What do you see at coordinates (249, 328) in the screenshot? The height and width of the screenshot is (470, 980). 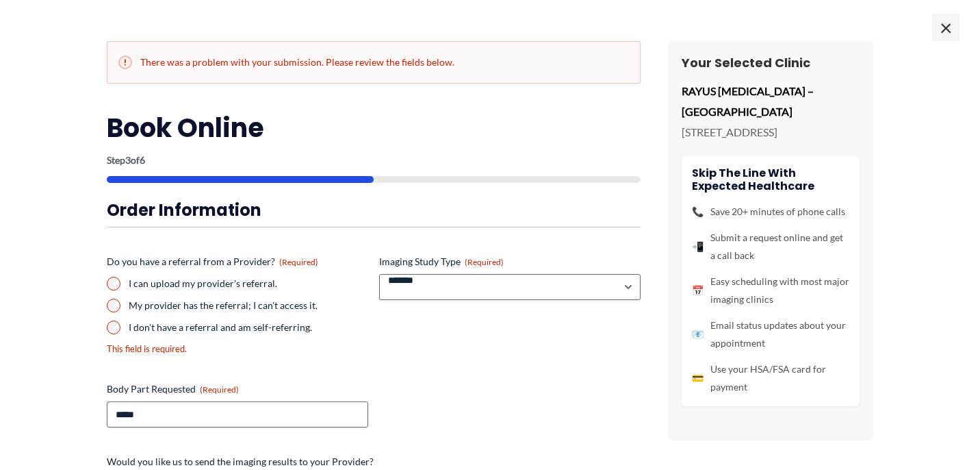 I see `label: I don't have a referral and am self-referring.` at bounding box center [249, 328].